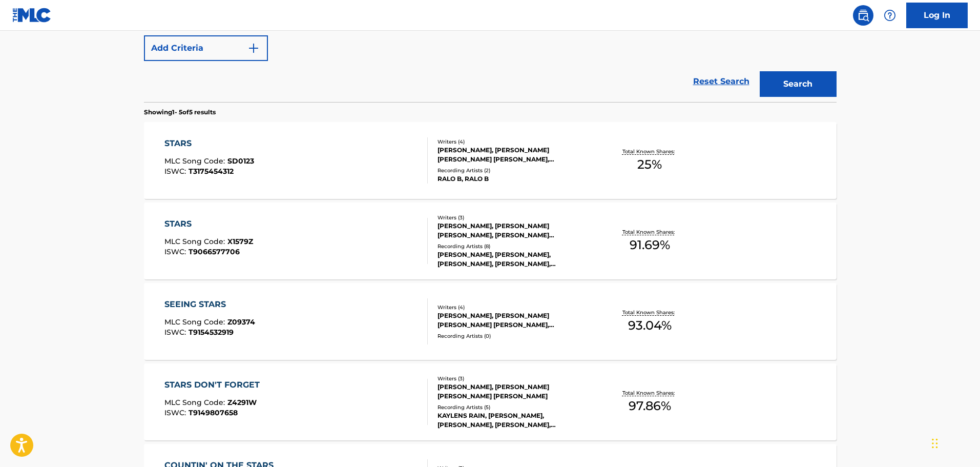 The image size is (980, 467). What do you see at coordinates (32, 15) in the screenshot?
I see `img: MLC Logo` at bounding box center [32, 15].